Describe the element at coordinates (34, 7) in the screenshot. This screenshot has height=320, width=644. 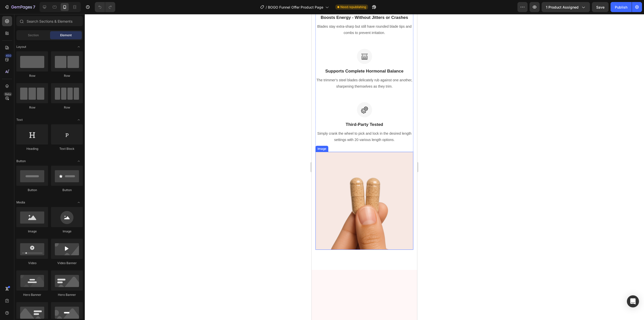
I see `p: 7` at that location.